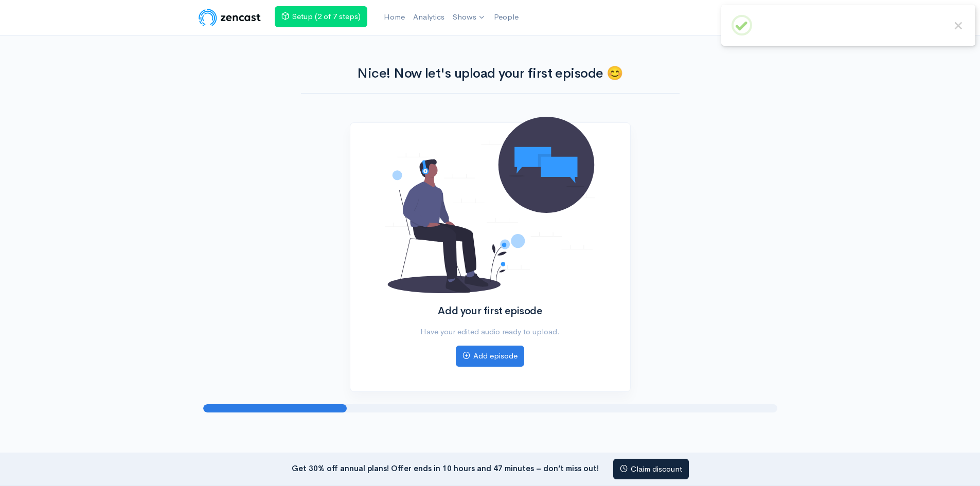  What do you see at coordinates (321, 16) in the screenshot?
I see `a: Setup (2 of 7 steps)` at bounding box center [321, 16].